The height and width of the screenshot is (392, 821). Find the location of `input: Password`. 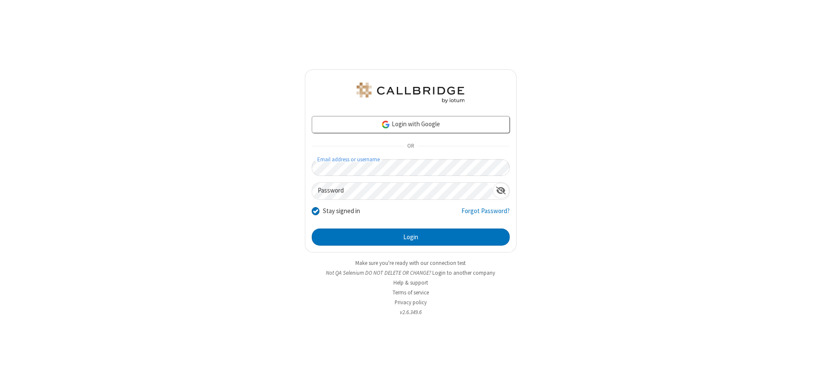

input: Password is located at coordinates (402, 191).